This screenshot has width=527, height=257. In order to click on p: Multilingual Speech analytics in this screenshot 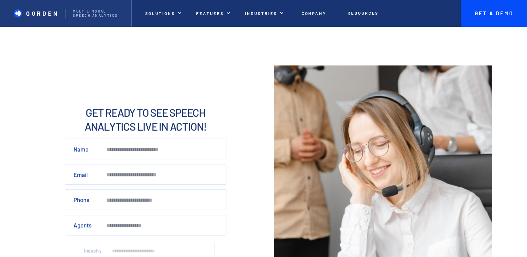, I will do `click(98, 14)`.